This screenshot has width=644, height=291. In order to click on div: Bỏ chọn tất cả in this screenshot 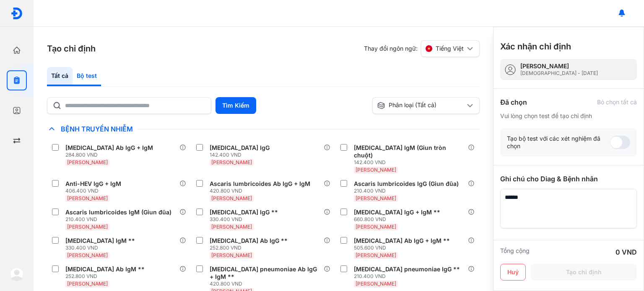, I will do `click(617, 102)`.